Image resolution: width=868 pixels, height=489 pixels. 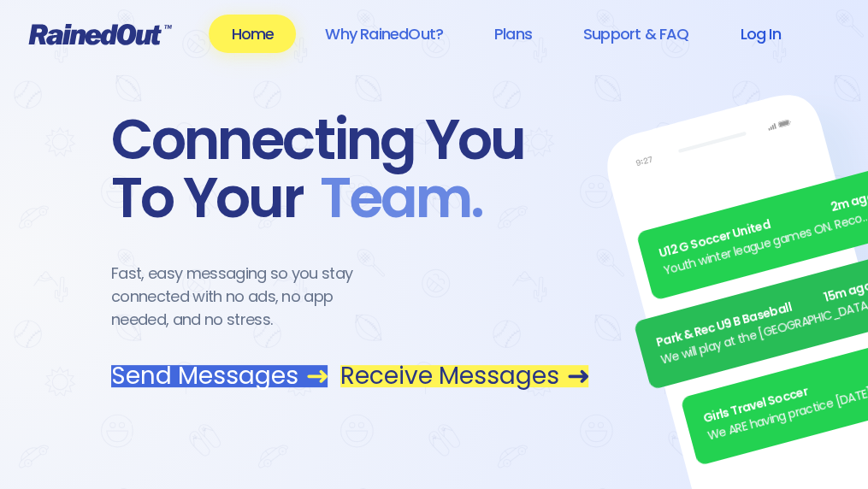 What do you see at coordinates (248, 296) in the screenshot?
I see `div: Fast, easy messaging so you stay connected with no ads, no app needed, and no stress.` at bounding box center [248, 296].